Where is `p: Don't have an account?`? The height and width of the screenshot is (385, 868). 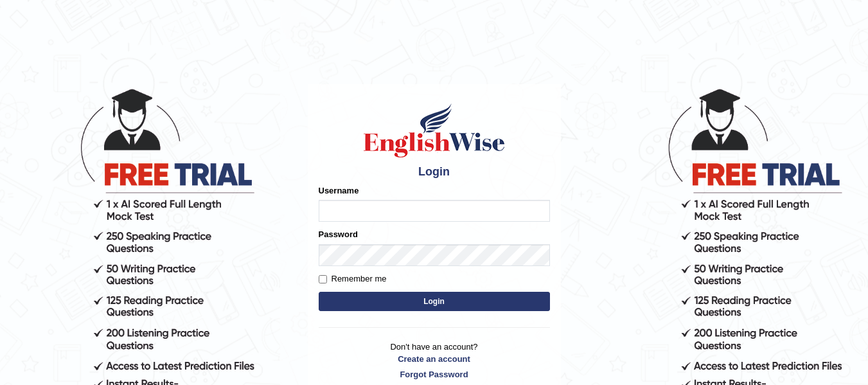 p: Don't have an account? is located at coordinates (434, 361).